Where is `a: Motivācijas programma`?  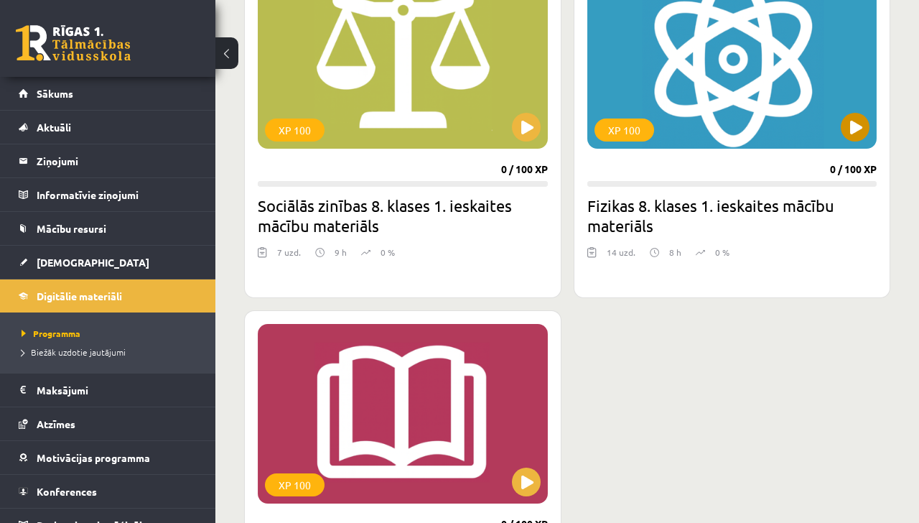 a: Motivācijas programma is located at coordinates (108, 457).